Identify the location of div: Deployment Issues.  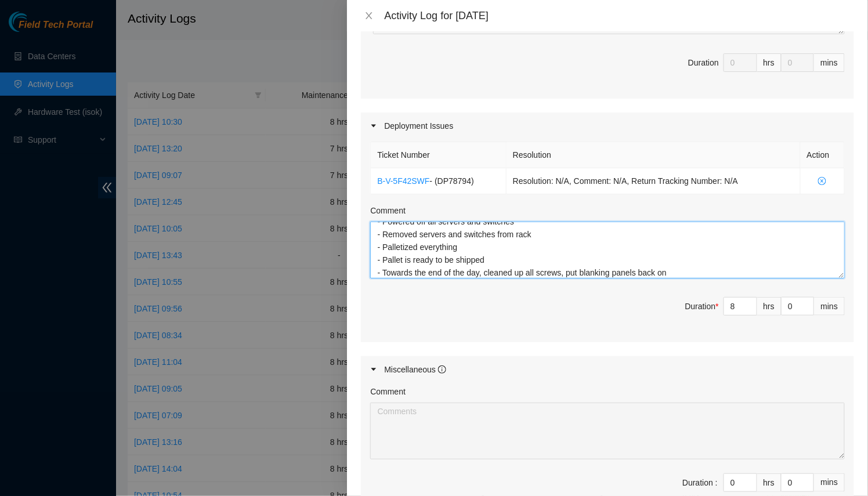
(607, 126).